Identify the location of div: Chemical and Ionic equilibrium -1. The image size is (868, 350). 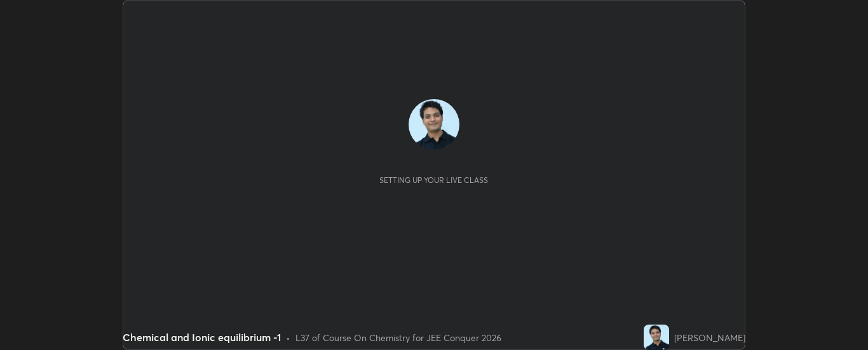
(202, 337).